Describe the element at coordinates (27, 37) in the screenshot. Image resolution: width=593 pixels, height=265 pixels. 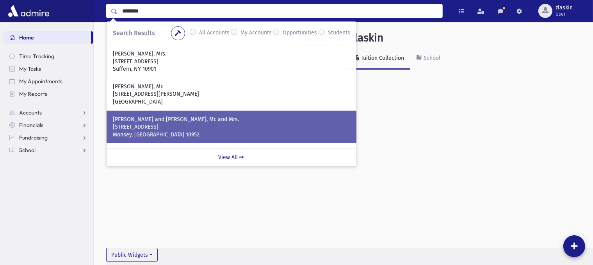
I see `span: Home` at that location.